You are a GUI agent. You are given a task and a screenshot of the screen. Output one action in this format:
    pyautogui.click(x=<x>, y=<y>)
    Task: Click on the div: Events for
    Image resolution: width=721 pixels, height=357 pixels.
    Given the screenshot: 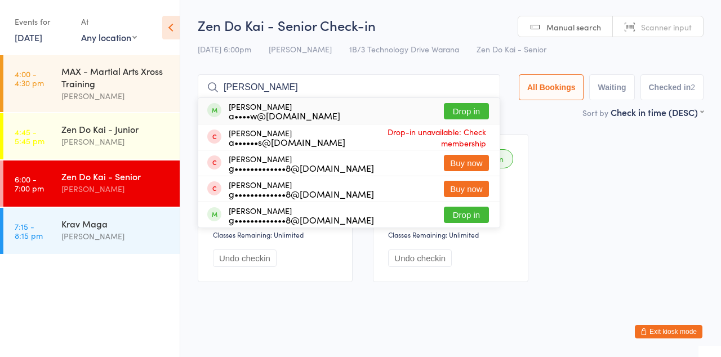 What is the action you would take?
    pyautogui.click(x=42, y=21)
    